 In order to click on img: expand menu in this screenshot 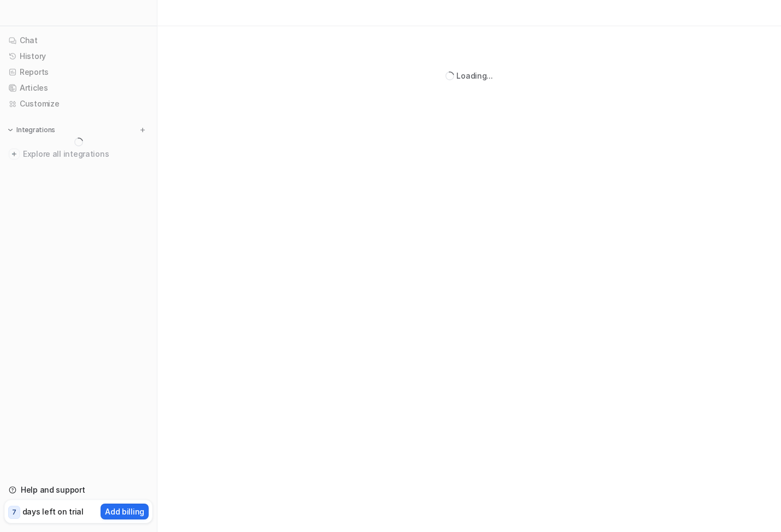, I will do `click(11, 130)`.